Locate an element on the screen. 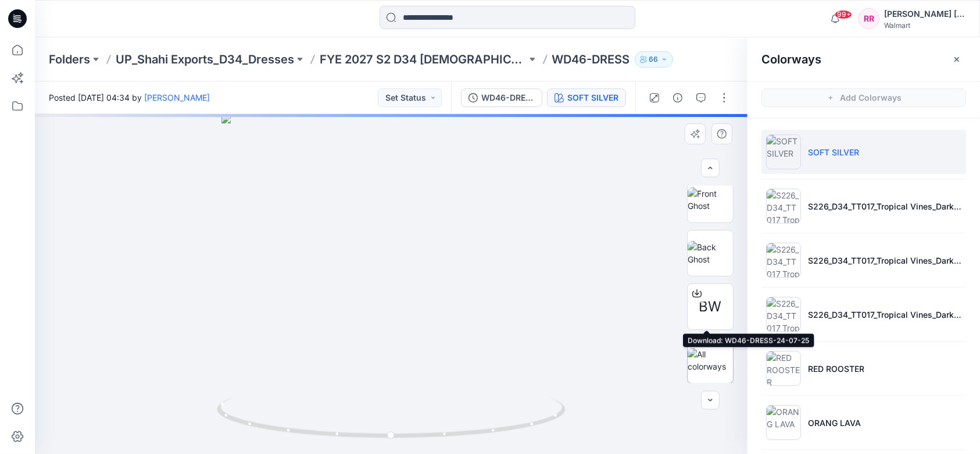 The height and width of the screenshot is (454, 980). img: RED ROOSTER is located at coordinates (783, 368).